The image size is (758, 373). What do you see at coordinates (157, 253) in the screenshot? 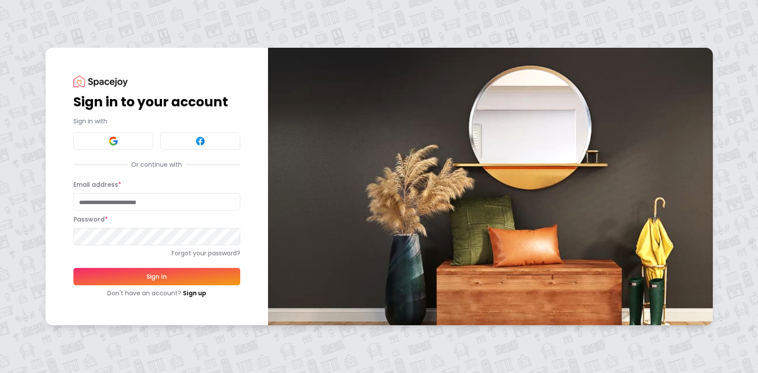
I see `a: Forgot your password?` at bounding box center [157, 253].